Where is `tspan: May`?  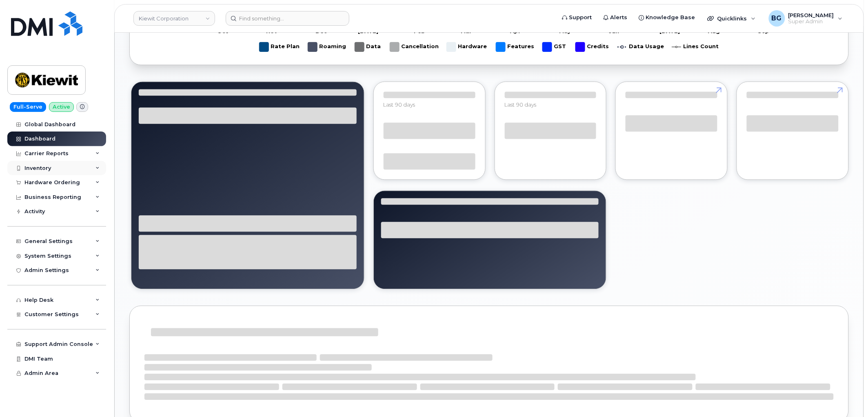 tspan: May is located at coordinates (565, 31).